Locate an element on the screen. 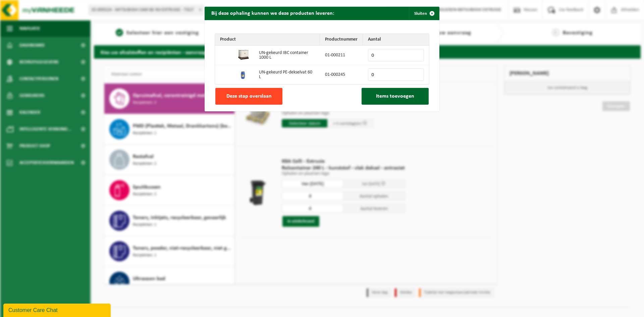 Image resolution: width=644 pixels, height=317 pixels. th: Aantal is located at coordinates (396, 39).